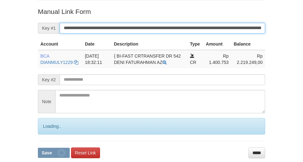  I want to click on a: Reset Link, so click(86, 153).